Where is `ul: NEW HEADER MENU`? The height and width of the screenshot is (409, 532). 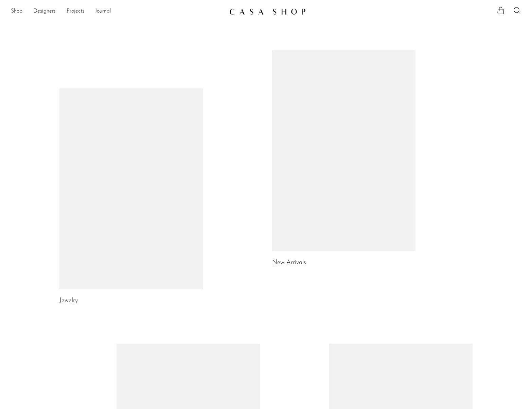 ul: NEW HEADER MENU is located at coordinates (117, 12).